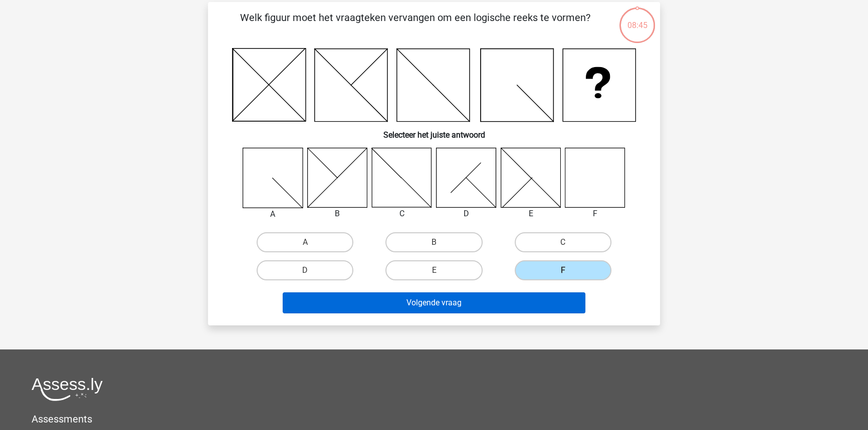 This screenshot has height=430, width=868. Describe the element at coordinates (273, 215) in the screenshot. I see `div: A` at that location.